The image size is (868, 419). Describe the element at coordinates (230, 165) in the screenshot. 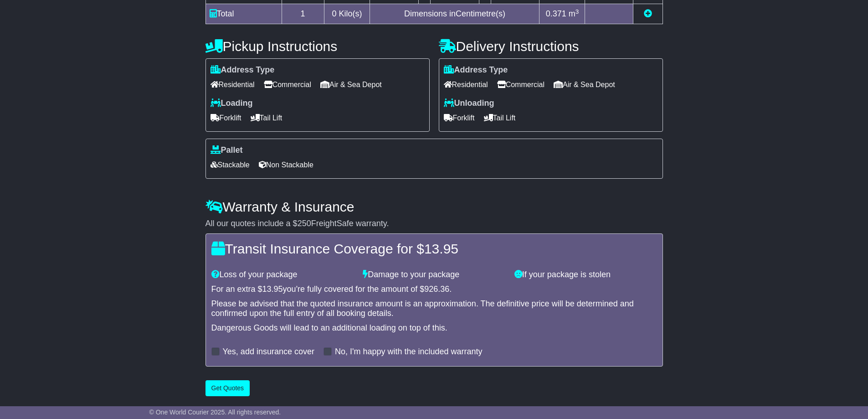

I see `span: Stackable` at that location.